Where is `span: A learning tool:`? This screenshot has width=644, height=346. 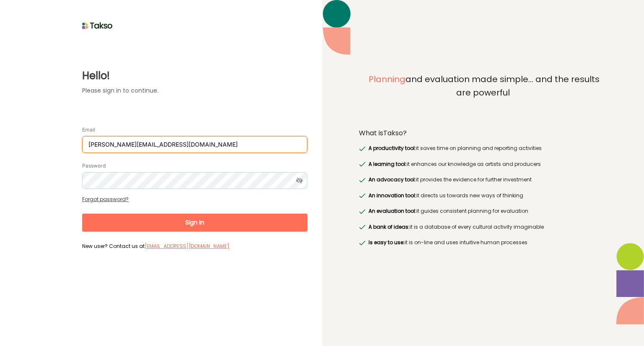 span: A learning tool: is located at coordinates (387, 164).